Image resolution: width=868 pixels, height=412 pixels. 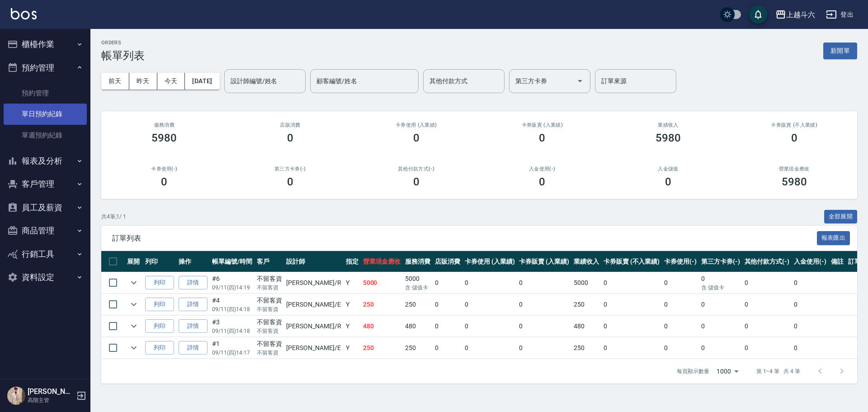 I want to click on h2: 卡券使用 (入業績), so click(x=416, y=125).